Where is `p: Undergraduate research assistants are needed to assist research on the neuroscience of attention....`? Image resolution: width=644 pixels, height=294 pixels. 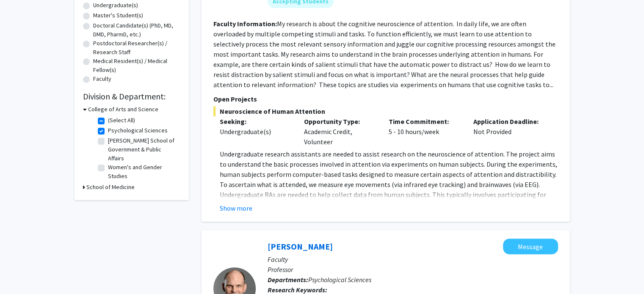
p: Undergraduate research assistants are needed to assist research on the neuroscience of attention.... is located at coordinates (388, 190).